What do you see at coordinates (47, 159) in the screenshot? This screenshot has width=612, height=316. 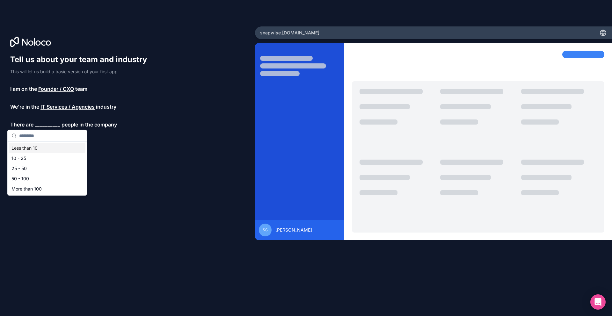 I see `div: 10 - 25` at bounding box center [47, 159].